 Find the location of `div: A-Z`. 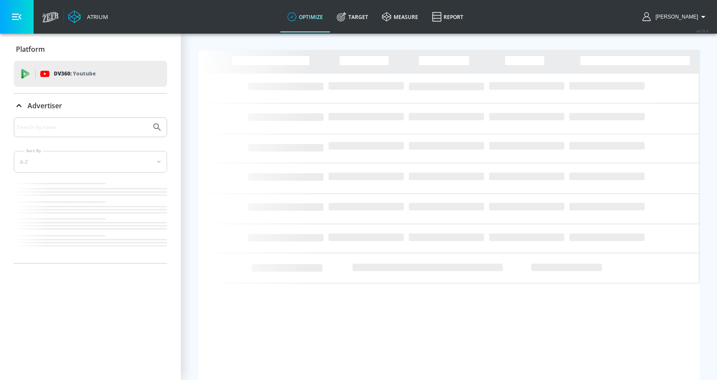

div: A-Z is located at coordinates (90, 162).